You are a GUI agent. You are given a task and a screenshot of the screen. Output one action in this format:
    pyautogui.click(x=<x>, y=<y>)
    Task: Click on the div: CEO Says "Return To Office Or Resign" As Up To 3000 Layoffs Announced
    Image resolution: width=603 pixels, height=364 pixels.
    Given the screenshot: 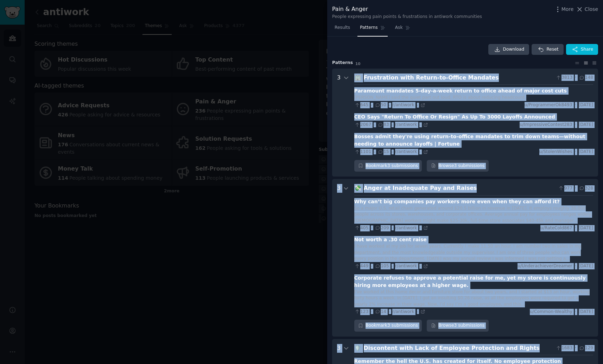 What is the action you would take?
    pyautogui.click(x=454, y=117)
    